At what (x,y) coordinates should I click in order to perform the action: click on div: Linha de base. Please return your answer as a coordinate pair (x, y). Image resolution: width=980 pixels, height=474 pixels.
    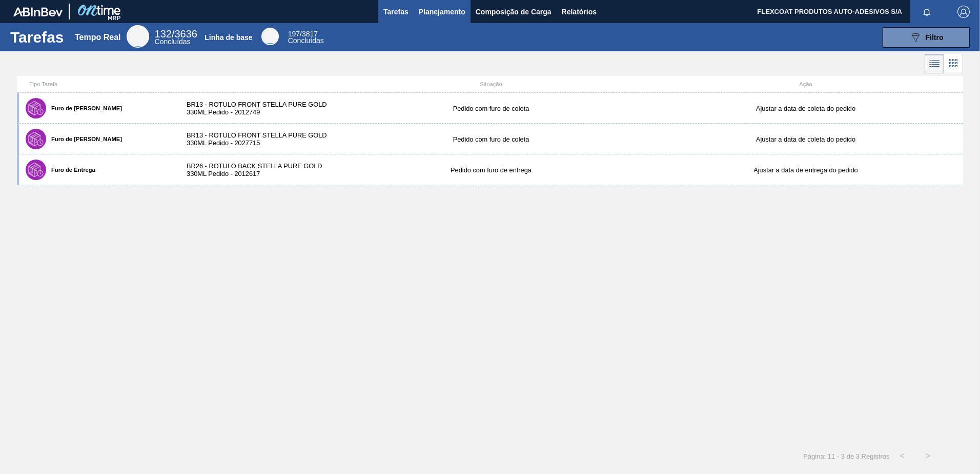
    Looking at the image, I should click on (228, 37).